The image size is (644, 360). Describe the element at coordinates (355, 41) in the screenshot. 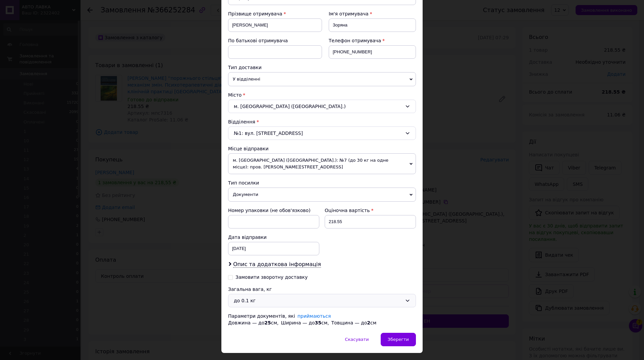

I see `span: Телефон отримувача` at that location.